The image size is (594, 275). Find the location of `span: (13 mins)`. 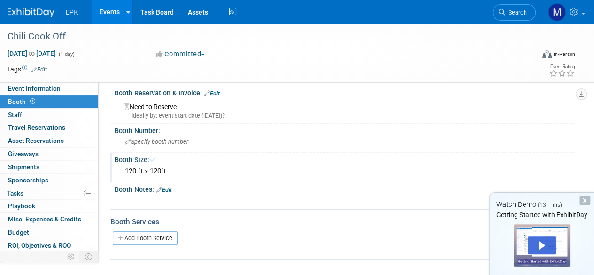

span: (13 mins) is located at coordinates (550, 205).